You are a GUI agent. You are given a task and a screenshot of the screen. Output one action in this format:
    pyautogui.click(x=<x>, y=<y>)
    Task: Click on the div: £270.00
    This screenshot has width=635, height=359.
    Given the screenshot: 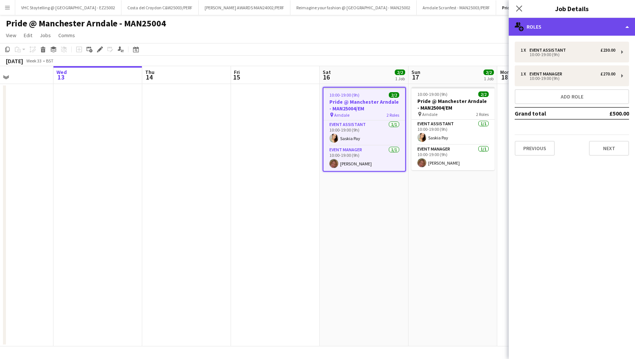 What is the action you would take?
    pyautogui.click(x=608, y=74)
    